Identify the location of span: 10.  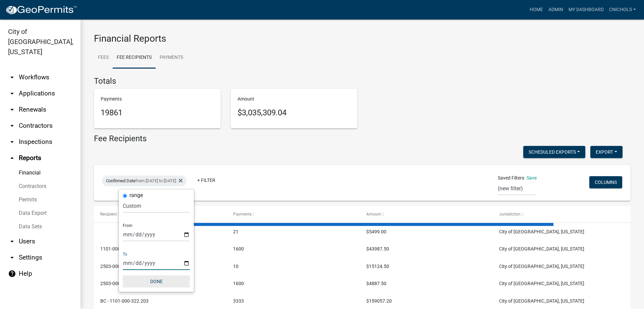
(236, 266).